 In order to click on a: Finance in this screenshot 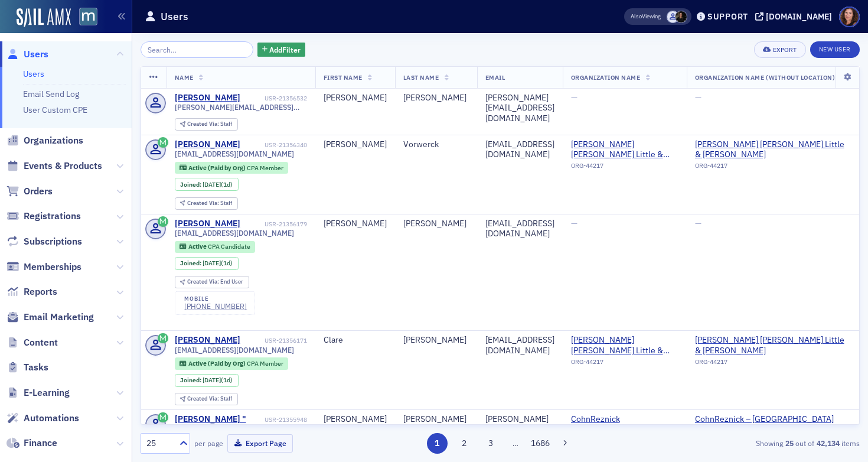, I will do `click(32, 443)`.